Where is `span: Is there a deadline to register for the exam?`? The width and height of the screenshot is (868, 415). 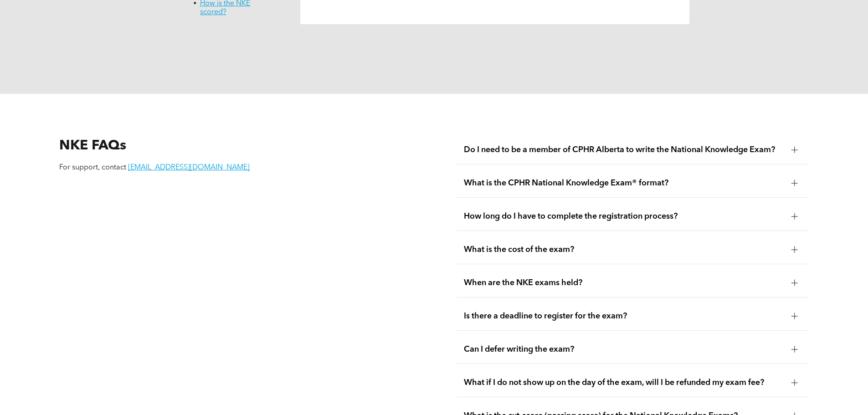
span: Is there a deadline to register for the exam? is located at coordinates (624, 317).